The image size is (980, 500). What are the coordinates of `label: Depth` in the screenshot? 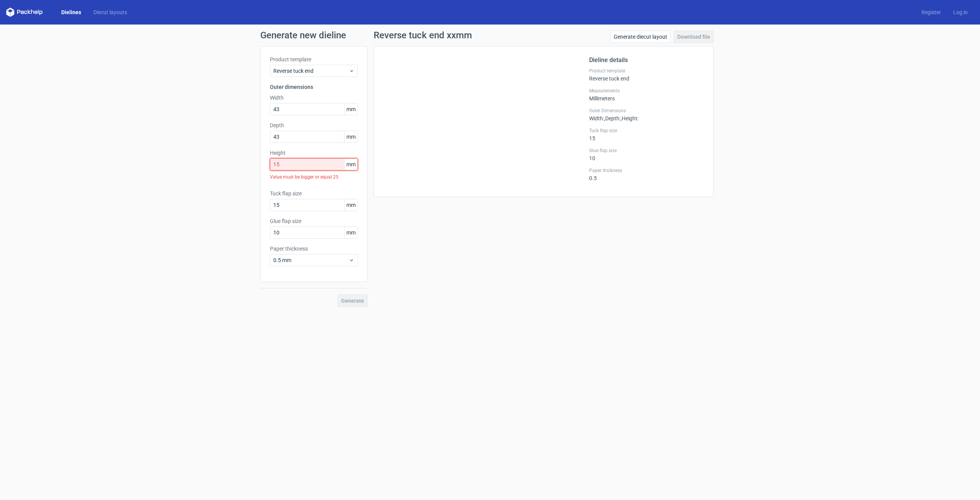 It's located at (314, 125).